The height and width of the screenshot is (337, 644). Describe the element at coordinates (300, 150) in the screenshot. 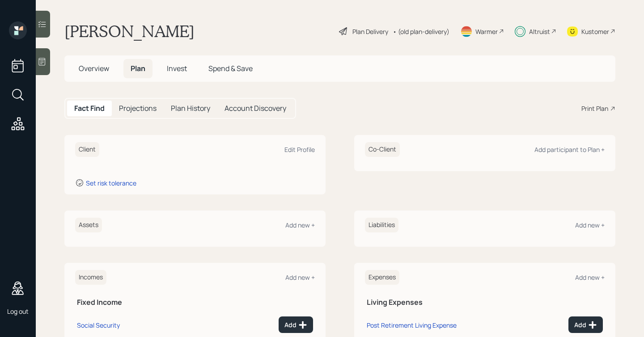

I see `div: Edit Profile` at that location.